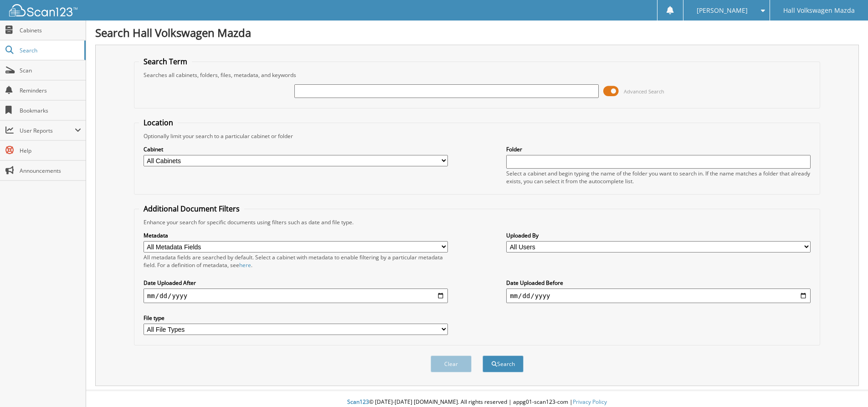  What do you see at coordinates (47, 130) in the screenshot?
I see `span: User Reports` at bounding box center [47, 130].